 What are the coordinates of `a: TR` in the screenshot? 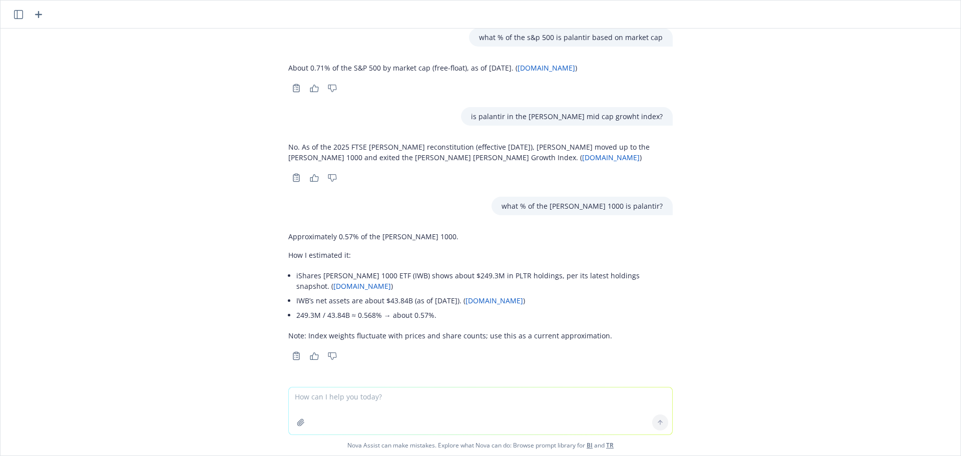 It's located at (610, 445).